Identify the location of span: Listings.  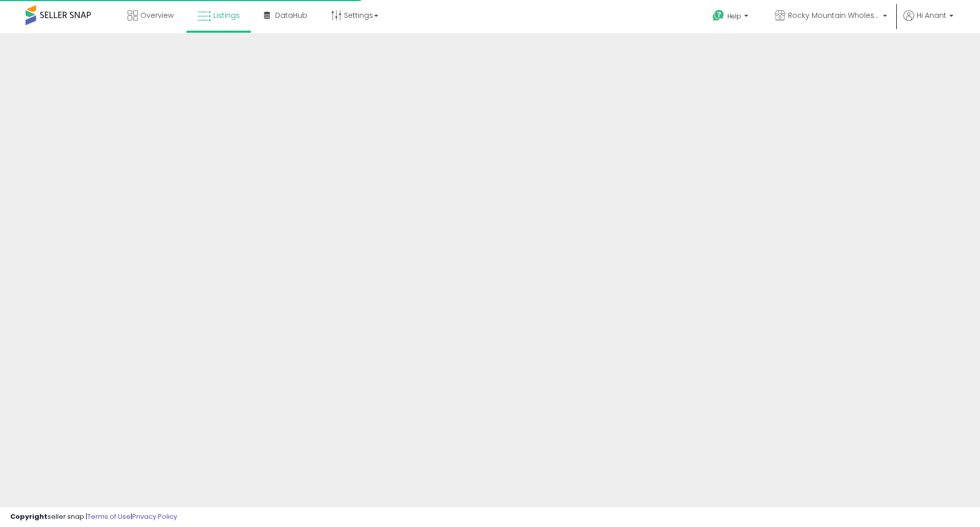
(226, 15).